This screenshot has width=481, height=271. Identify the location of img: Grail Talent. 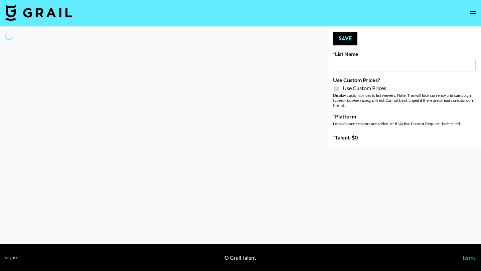
(39, 13).